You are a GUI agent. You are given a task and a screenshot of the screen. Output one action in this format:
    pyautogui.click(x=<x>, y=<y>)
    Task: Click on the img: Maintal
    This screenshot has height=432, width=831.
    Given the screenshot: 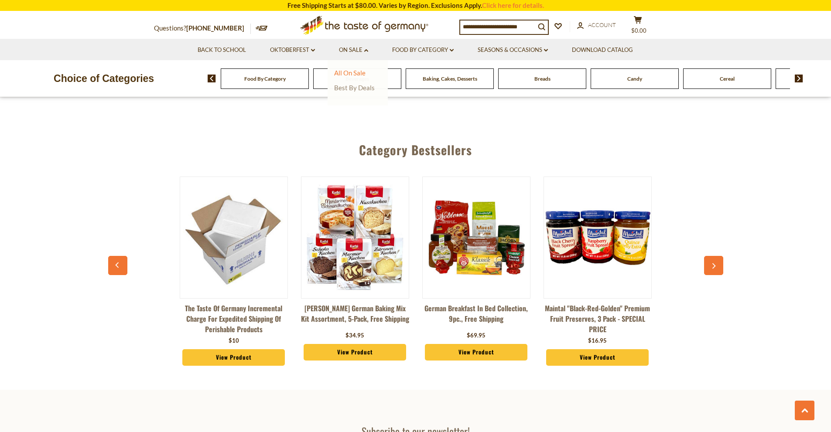 What is the action you would take?
    pyautogui.click(x=598, y=238)
    